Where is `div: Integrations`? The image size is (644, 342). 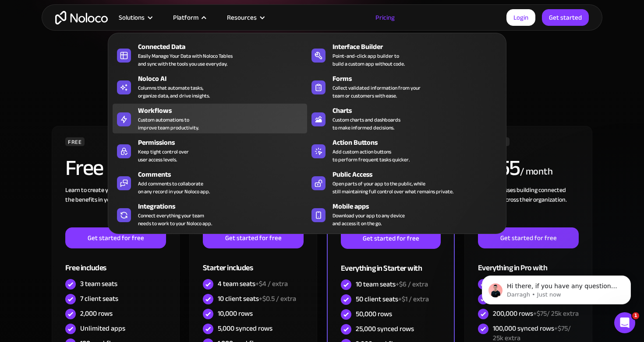
div: Integrations is located at coordinates (225, 207).